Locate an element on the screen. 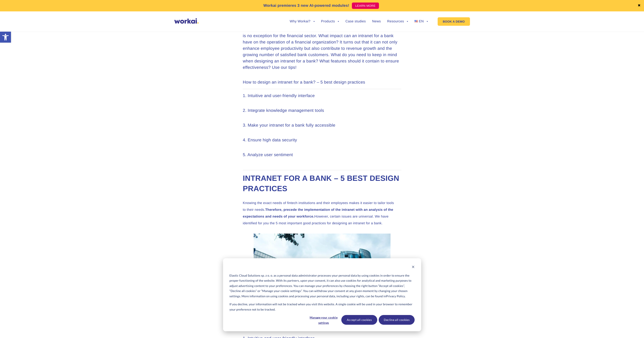 The height and width of the screenshot is (338, 644). button: Dismiss cookie banner is located at coordinates (413, 268).